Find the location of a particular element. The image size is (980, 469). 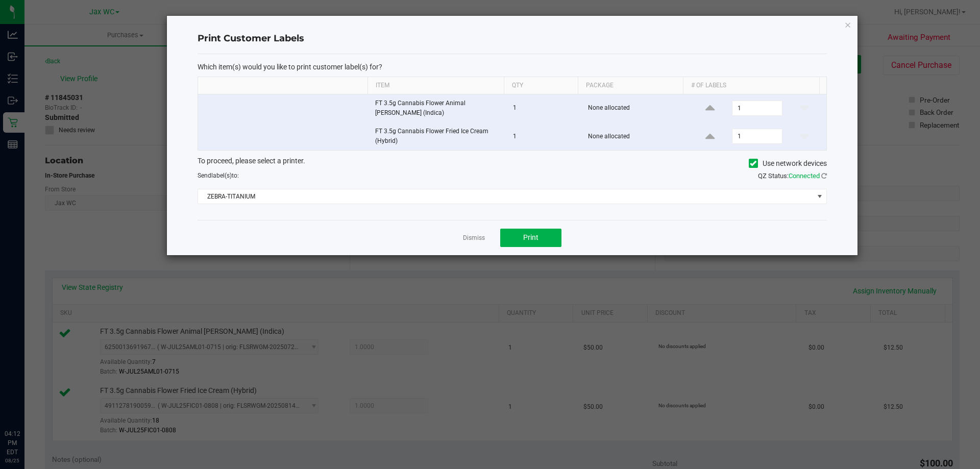

h4: Print Customer Labels is located at coordinates (512, 39).